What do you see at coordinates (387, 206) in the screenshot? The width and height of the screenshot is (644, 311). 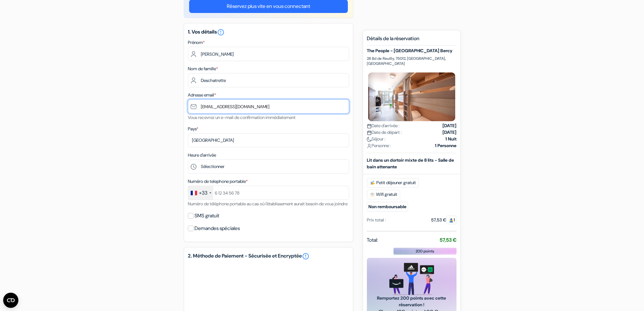 I see `small: Non remboursable` at bounding box center [387, 206].